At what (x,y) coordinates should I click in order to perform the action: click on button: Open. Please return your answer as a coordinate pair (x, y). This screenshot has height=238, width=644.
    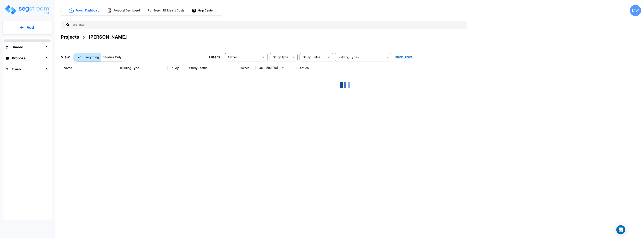
    Looking at the image, I should click on (387, 57).